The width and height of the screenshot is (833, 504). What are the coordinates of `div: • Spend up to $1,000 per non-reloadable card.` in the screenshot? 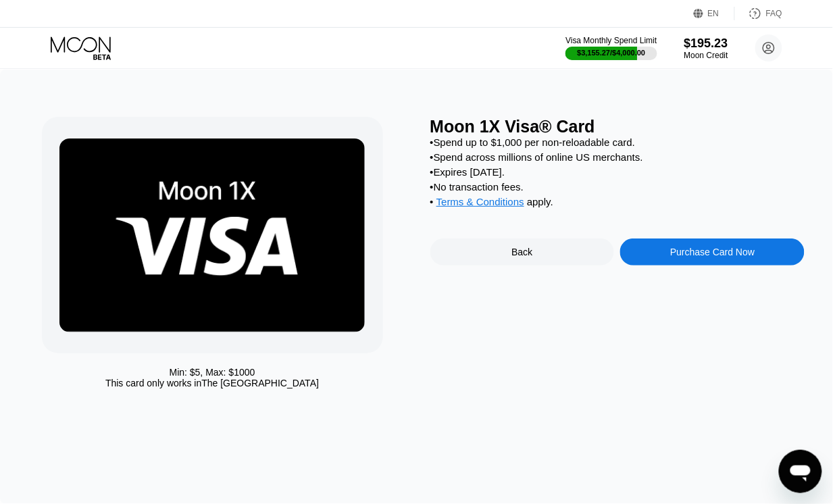 It's located at (617, 142).